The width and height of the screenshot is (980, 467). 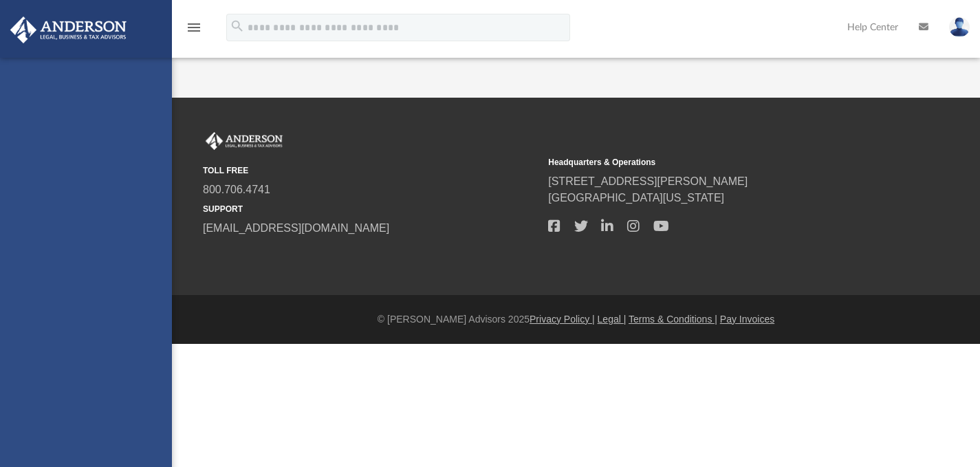 I want to click on img: User Pic, so click(x=959, y=26).